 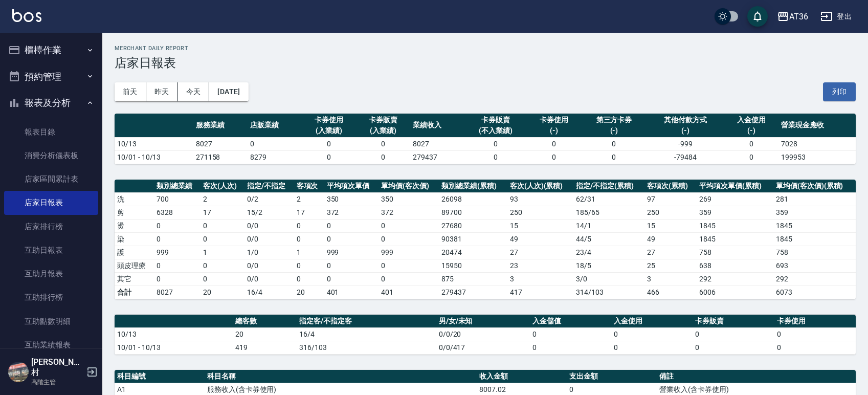 What do you see at coordinates (160, 377) in the screenshot?
I see `th: 科目編號` at bounding box center [160, 377].